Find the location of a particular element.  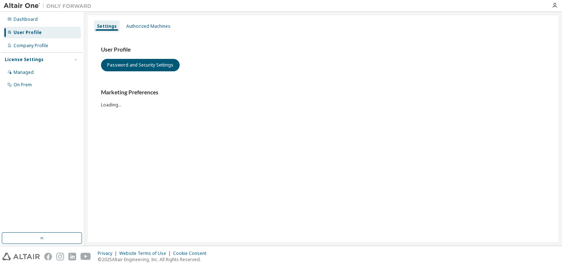

p: © 2025 Altair Engineering, Inc. All Rights Reserved. is located at coordinates (154, 259).